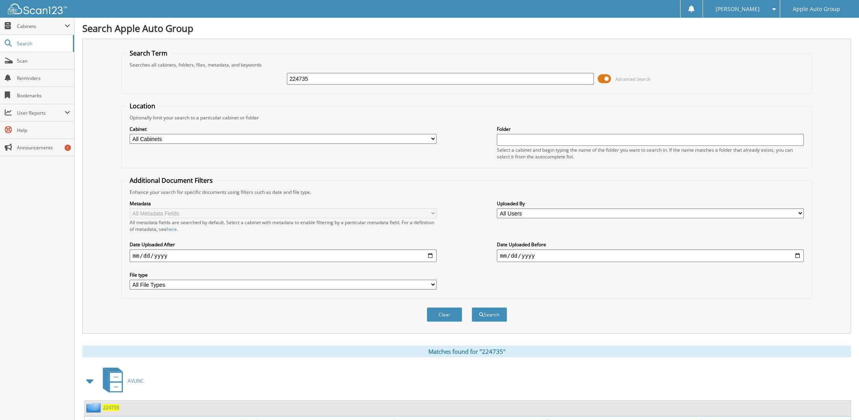  What do you see at coordinates (650, 203) in the screenshot?
I see `label: Uploaded By` at bounding box center [650, 203].